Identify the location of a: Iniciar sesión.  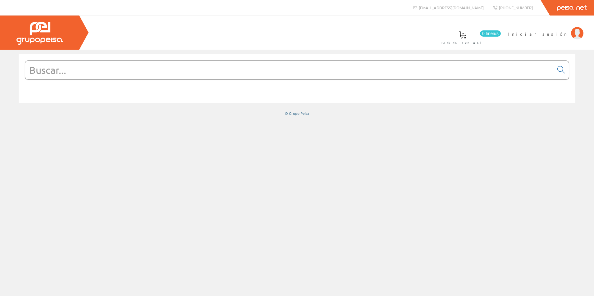
(545, 29).